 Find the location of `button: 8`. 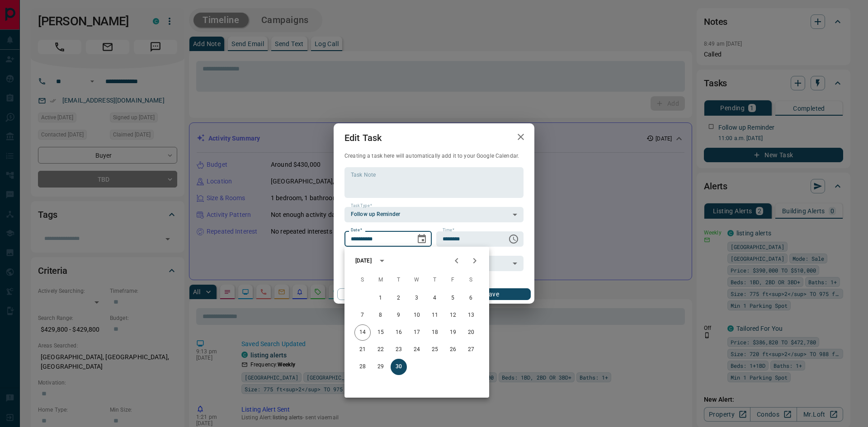

button: 8 is located at coordinates (380, 315).